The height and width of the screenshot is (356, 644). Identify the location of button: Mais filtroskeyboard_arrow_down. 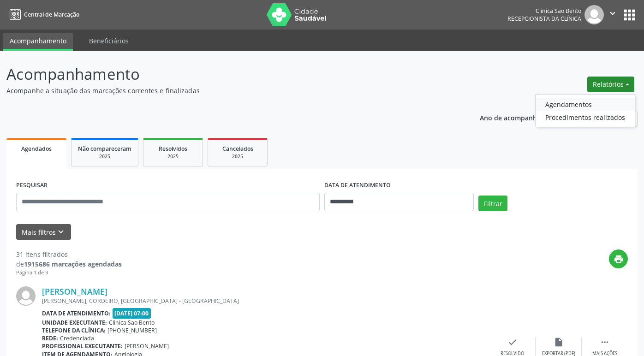
(43, 232).